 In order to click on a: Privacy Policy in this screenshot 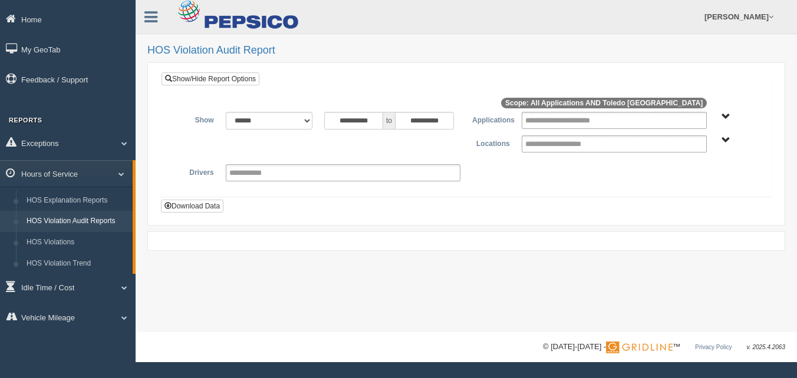, I will do `click(713, 347)`.